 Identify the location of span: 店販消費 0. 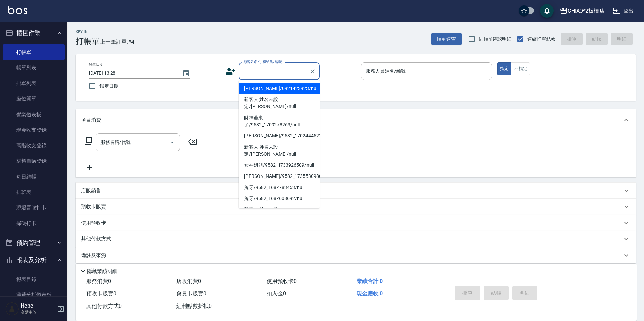
(189, 281).